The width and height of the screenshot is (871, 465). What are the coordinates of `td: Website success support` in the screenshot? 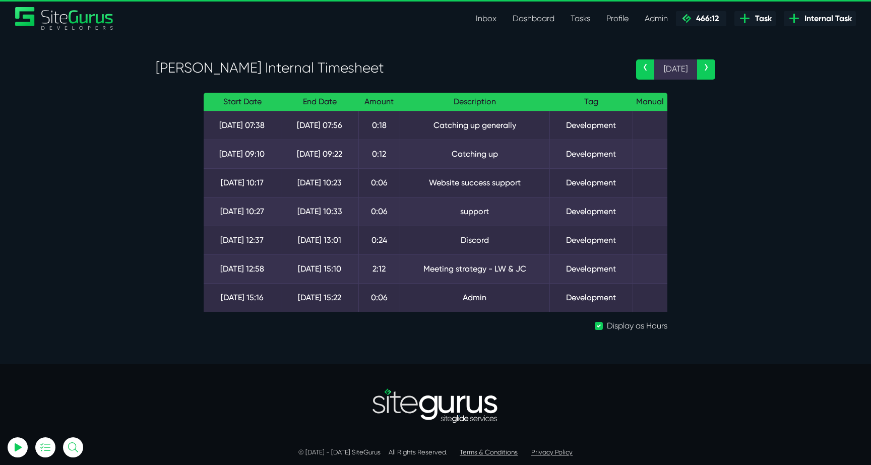 It's located at (475, 182).